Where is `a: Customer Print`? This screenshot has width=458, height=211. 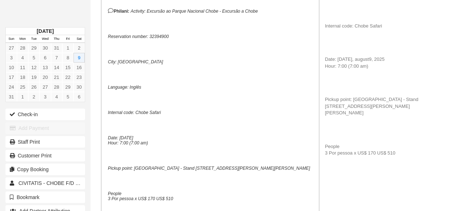 a: Customer Print is located at coordinates (45, 156).